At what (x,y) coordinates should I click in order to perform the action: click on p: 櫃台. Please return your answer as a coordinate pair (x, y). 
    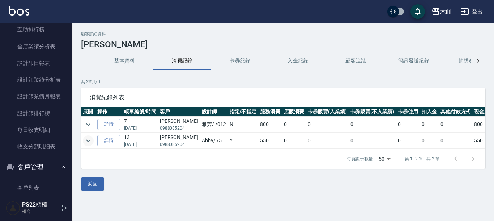
    Looking at the image, I should click on (40, 212).